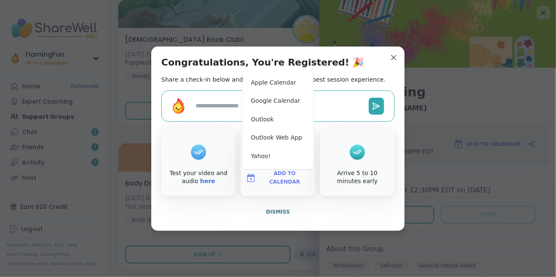 The image size is (556, 277). I want to click on span: Dismiss, so click(278, 212).